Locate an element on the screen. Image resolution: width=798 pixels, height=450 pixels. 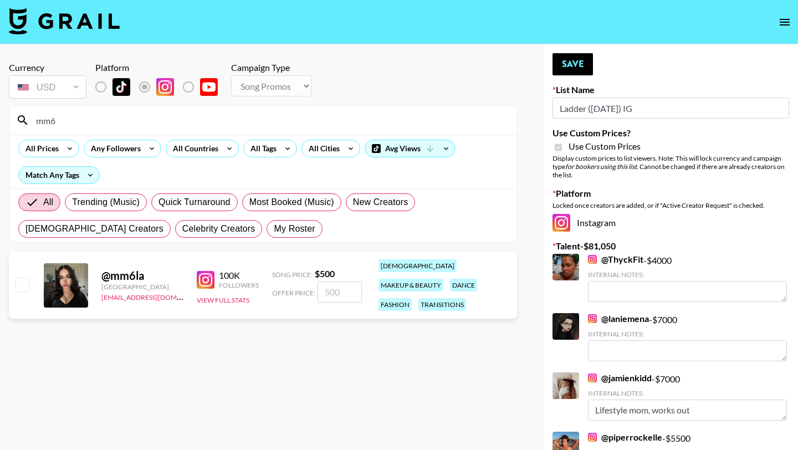
div: Match Any Tags is located at coordinates (59, 175).